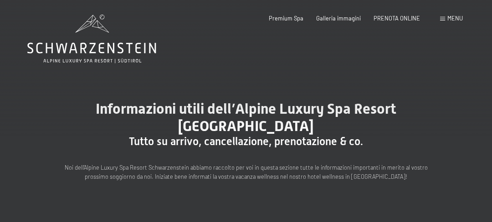 The width and height of the screenshot is (492, 222). Describe the element at coordinates (397, 18) in the screenshot. I see `span: PRENOTA ONLINE` at that location.